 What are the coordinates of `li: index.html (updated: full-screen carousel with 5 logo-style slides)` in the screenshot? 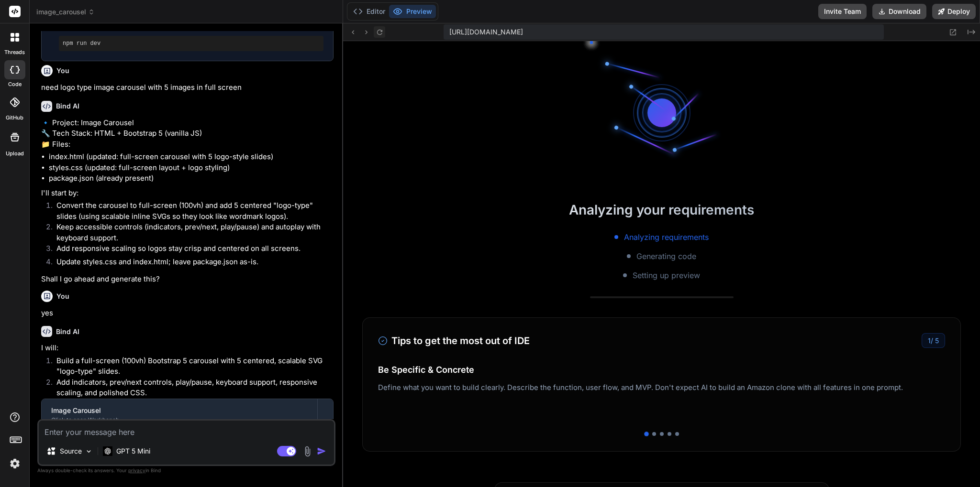 It's located at (191, 157).